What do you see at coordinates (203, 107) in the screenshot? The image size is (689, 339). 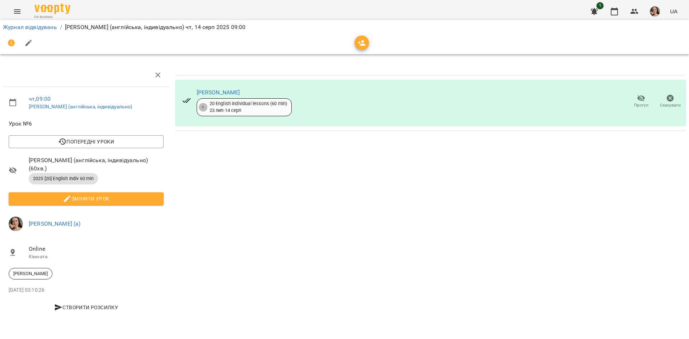 I see `div: 6` at bounding box center [203, 107].